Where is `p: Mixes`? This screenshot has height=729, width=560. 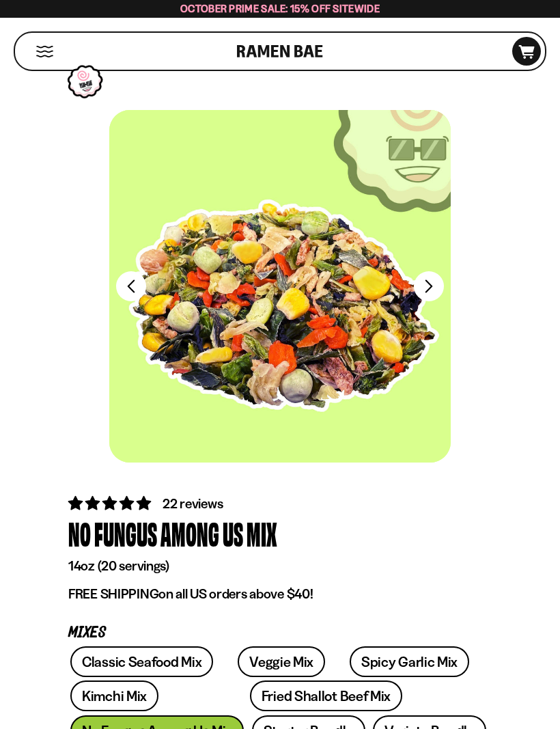
p: Mixes is located at coordinates (280, 632).